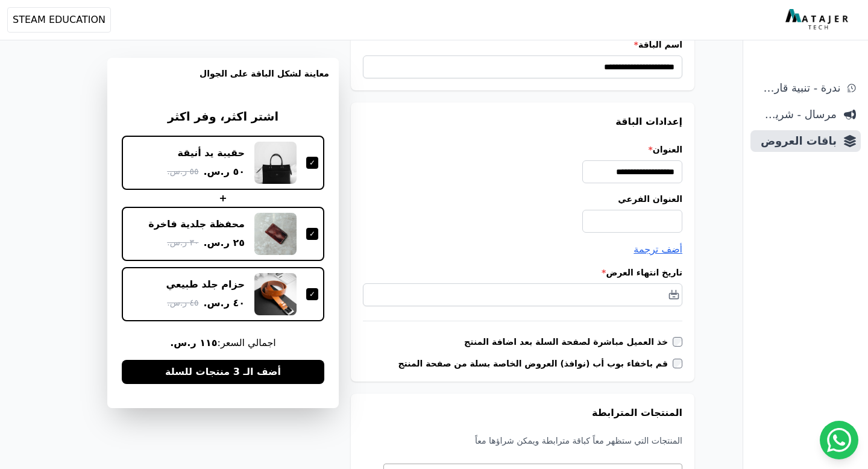  What do you see at coordinates (223, 172) in the screenshot?
I see `span: ٥٠ ر.س.` at bounding box center [223, 172].